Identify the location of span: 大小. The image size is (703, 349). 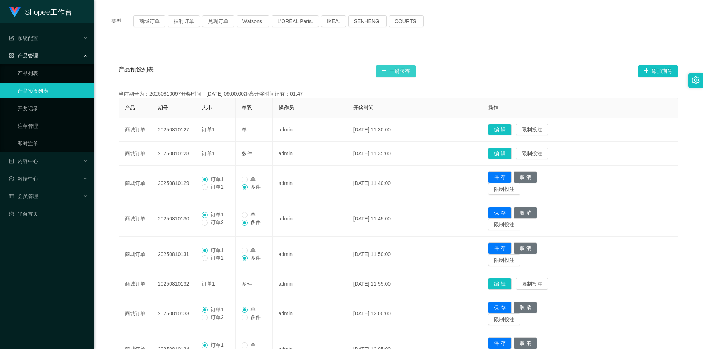
(207, 108).